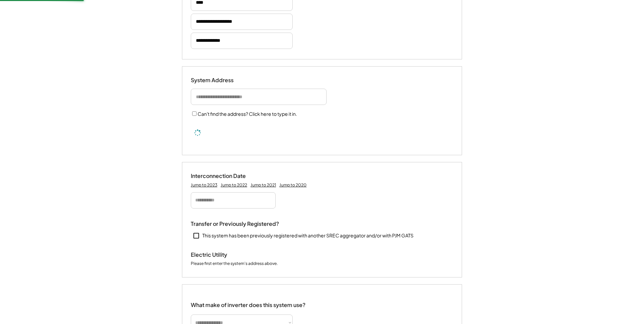  Describe the element at coordinates (225, 255) in the screenshot. I see `div: Electric Utility` at that location.